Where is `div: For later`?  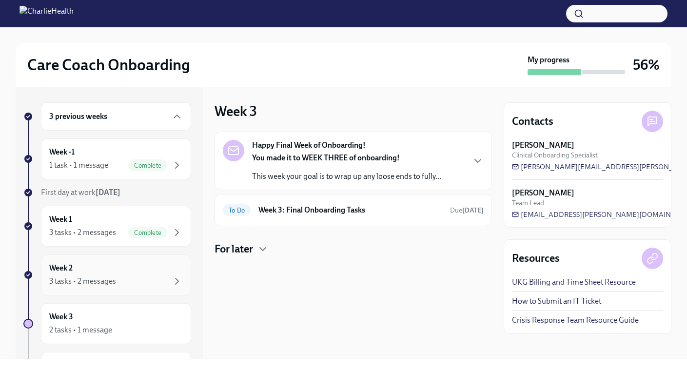 div: For later is located at coordinates (353, 249).